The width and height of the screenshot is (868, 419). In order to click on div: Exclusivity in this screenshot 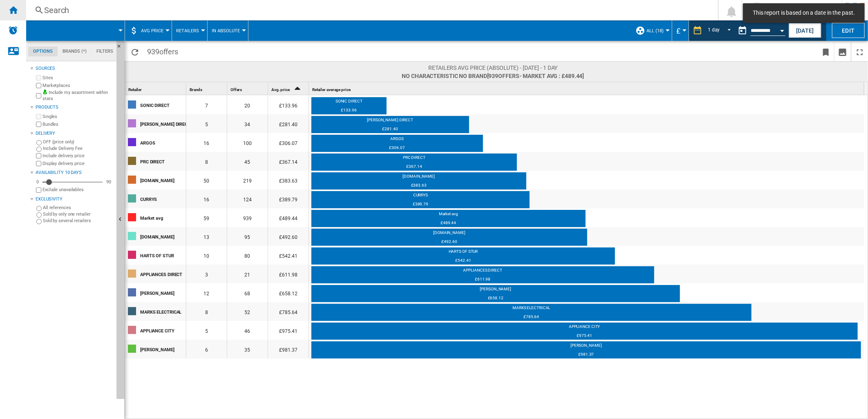, I will do `click(74, 199)`.